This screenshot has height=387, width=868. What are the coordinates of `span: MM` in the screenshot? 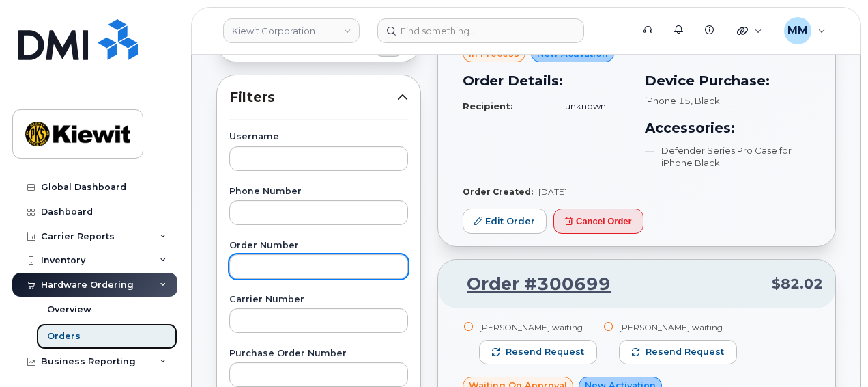 It's located at (798, 31).